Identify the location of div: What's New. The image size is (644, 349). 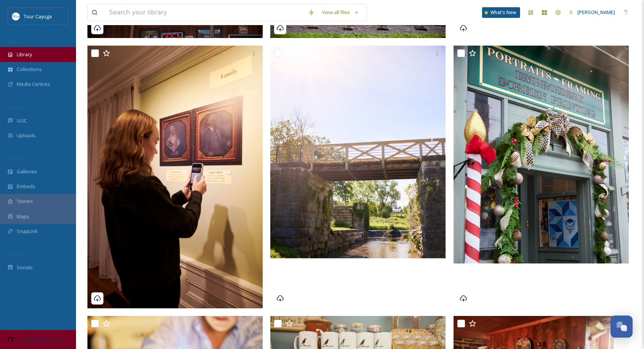
(501, 12).